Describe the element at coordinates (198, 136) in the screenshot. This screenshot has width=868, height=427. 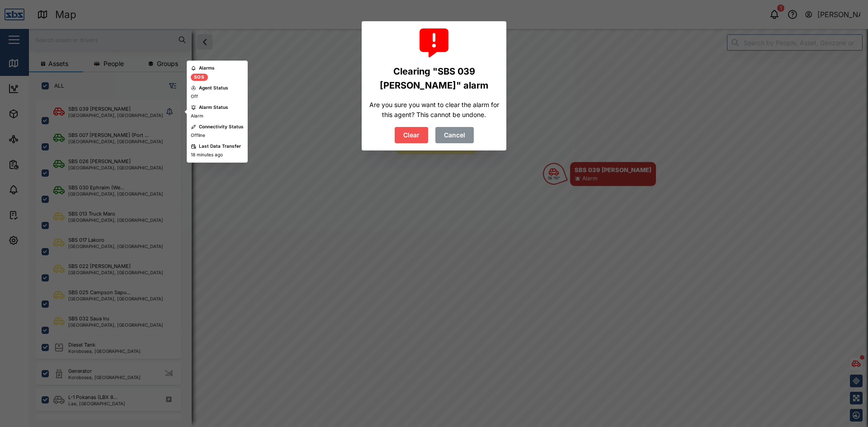
I see `div: Offline` at that location.